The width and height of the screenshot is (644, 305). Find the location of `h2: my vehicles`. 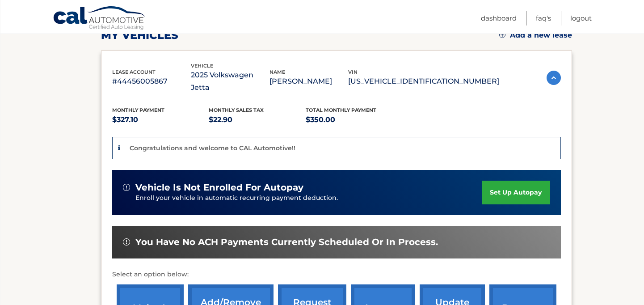

h2: my vehicles is located at coordinates (139, 35).